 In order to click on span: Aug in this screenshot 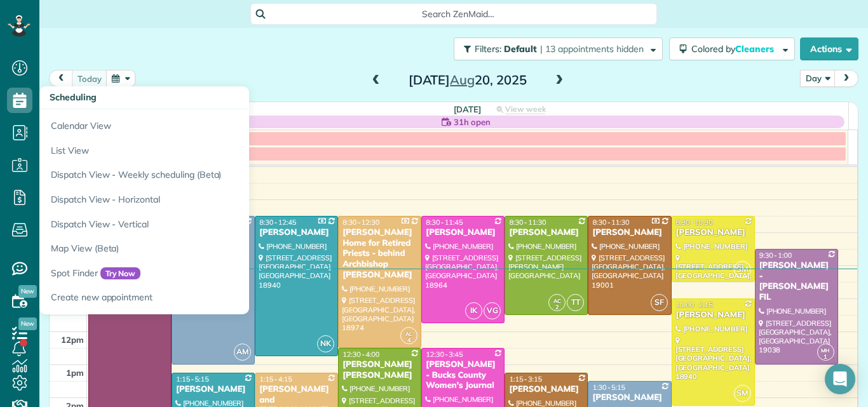, I will do `click(462, 79)`.